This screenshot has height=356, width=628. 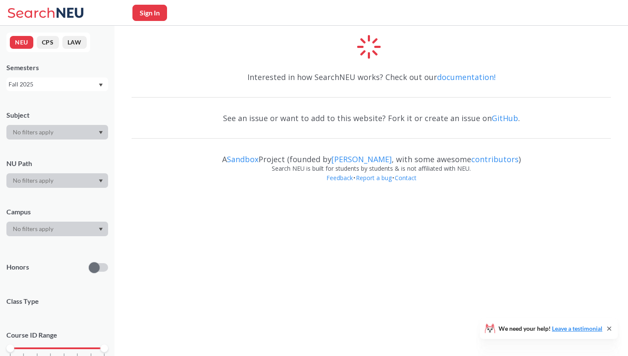 I want to click on div: Search NEU is built for students by students & is not affiliated with NEU., so click(x=371, y=168).